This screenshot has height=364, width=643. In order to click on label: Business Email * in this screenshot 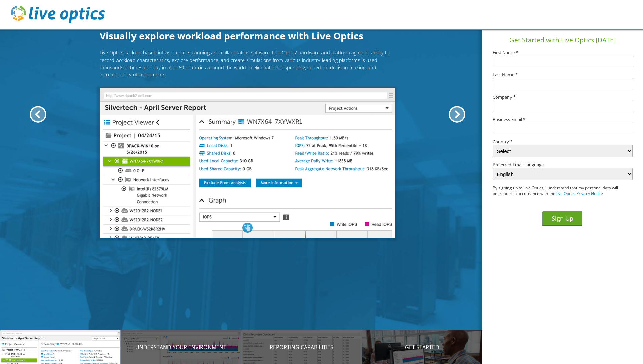, I will do `click(563, 119)`.